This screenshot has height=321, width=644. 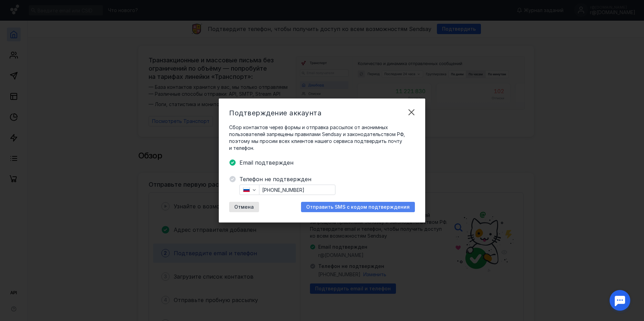 I want to click on span: Отправить SMS с кодом подтверждения, so click(x=358, y=207).